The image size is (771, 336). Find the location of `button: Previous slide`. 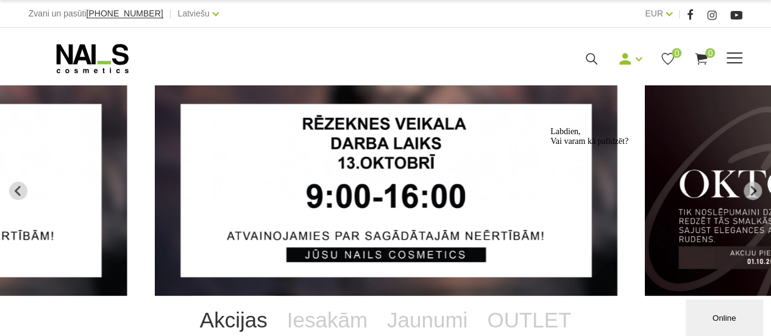

button: Previous slide is located at coordinates (18, 191).